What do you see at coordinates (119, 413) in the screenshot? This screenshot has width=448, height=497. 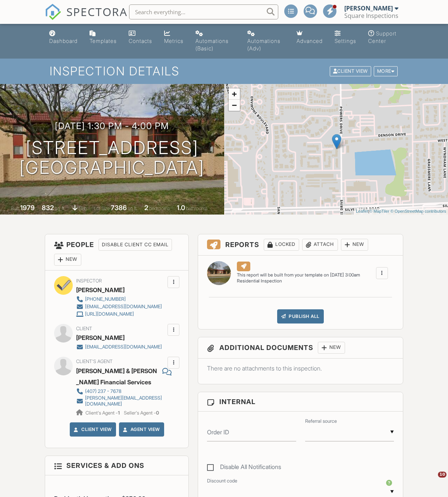 I see `strong: 1` at bounding box center [119, 413].